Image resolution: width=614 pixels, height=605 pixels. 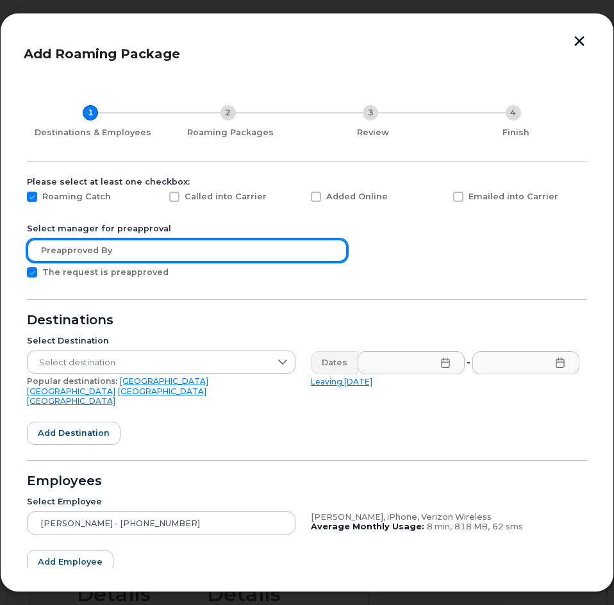 What do you see at coordinates (307, 321) in the screenshot?
I see `div: Destinations` at bounding box center [307, 321].